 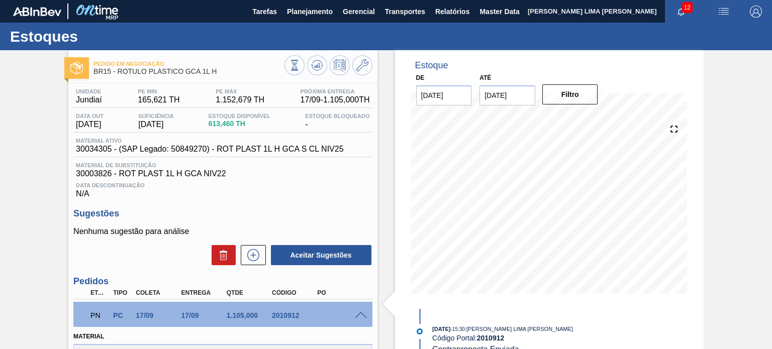 I want to click on span: 1.152,679 TH, so click(x=240, y=100).